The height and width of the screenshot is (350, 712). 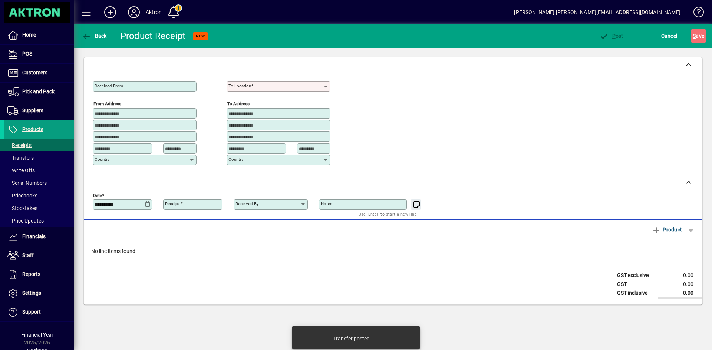 What do you see at coordinates (393, 251) in the screenshot?
I see `div: No line items found` at bounding box center [393, 251].